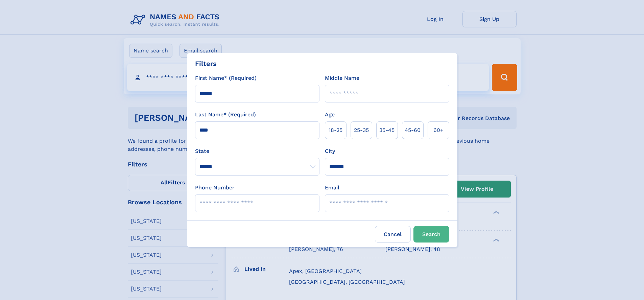  Describe the element at coordinates (226, 115) in the screenshot. I see `label: Last Name* (Required)` at that location.